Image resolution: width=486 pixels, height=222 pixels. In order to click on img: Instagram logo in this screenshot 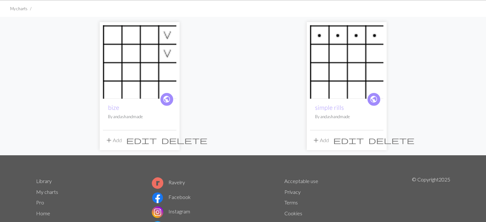, I will do `click(158, 212)`.